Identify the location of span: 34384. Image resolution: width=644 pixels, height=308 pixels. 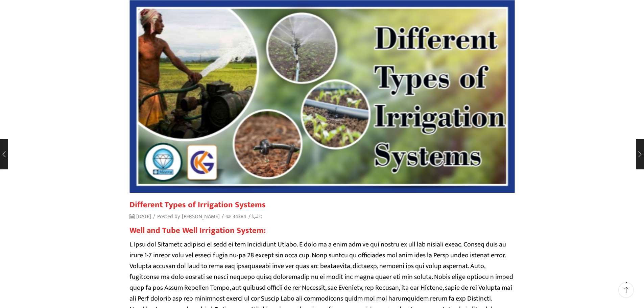
(236, 216).